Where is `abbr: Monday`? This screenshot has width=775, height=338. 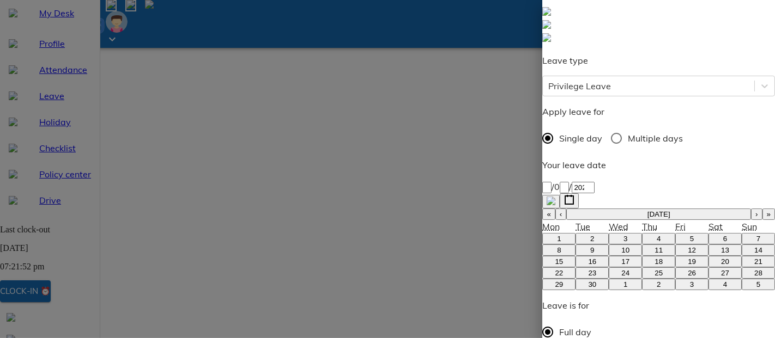 abbr: Monday is located at coordinates (551, 227).